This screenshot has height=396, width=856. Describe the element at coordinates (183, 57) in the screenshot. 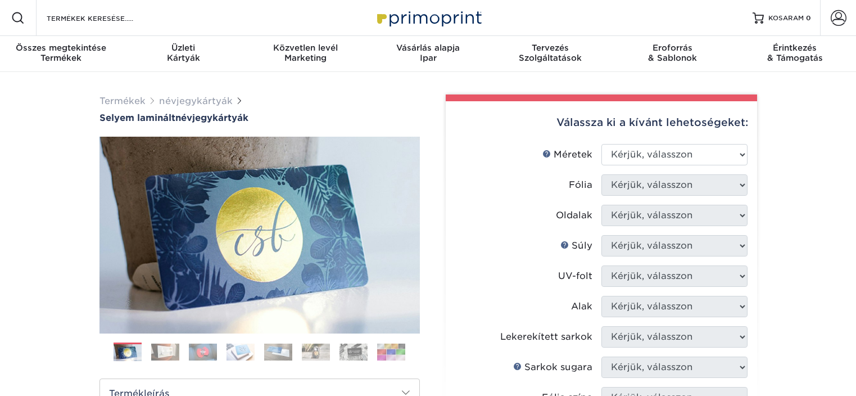

I see `font: Kártyák` at that location.